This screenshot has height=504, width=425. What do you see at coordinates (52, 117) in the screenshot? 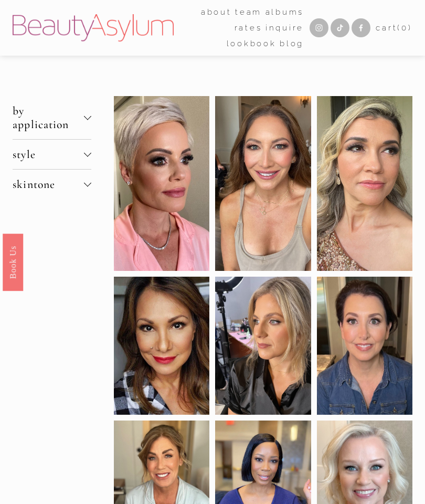
I see `button: by application` at bounding box center [52, 117].